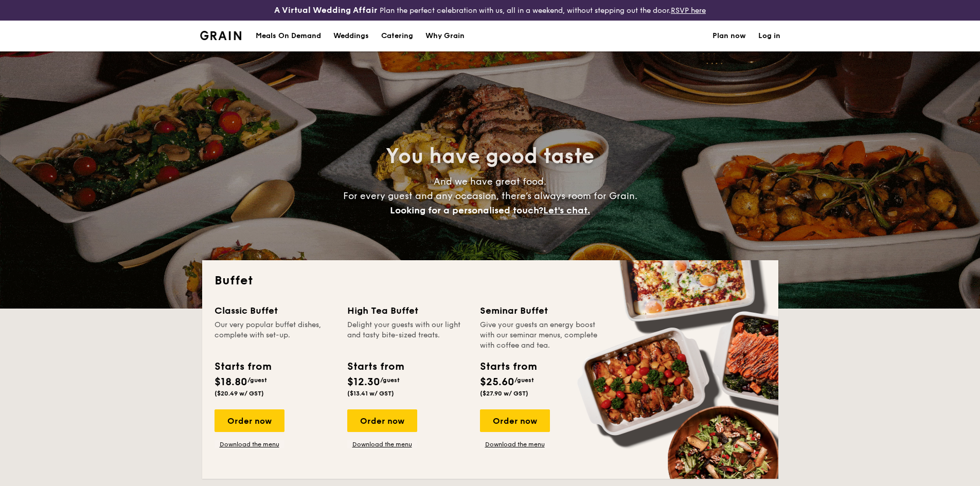 Image resolution: width=980 pixels, height=486 pixels. What do you see at coordinates (541, 311) in the screenshot?
I see `div: Seminar Buffet` at bounding box center [541, 311].